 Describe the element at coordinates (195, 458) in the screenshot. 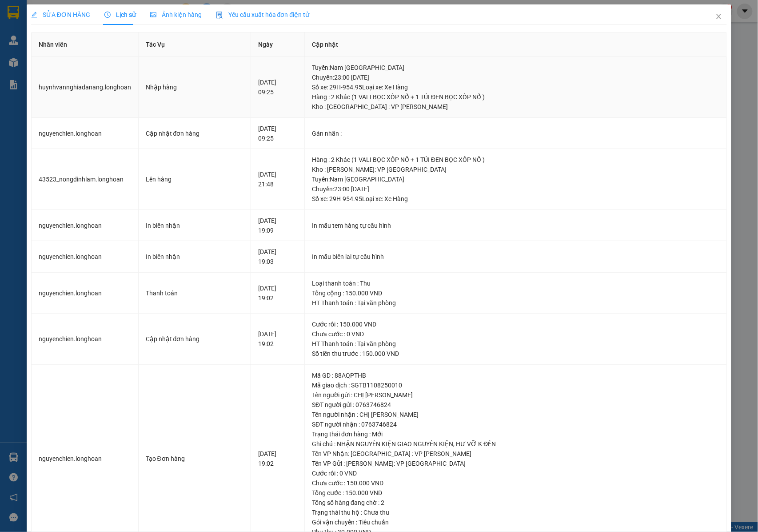

I see `div: Tạo Đơn hàng` at that location.